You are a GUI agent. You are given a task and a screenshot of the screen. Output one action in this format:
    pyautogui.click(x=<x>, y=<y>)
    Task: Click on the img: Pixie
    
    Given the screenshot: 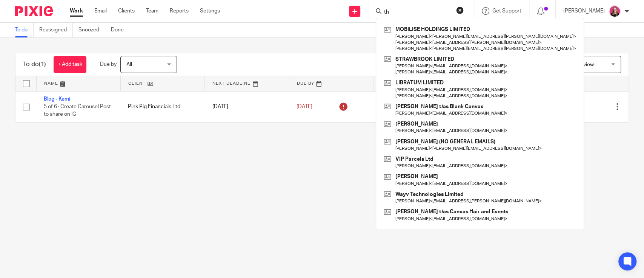 What is the action you would take?
    pyautogui.click(x=34, y=11)
    